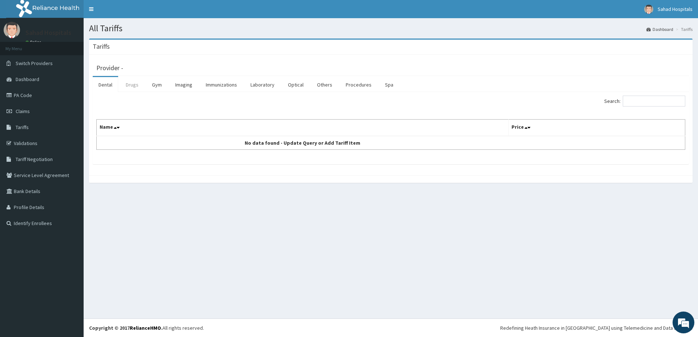 The image size is (698, 337). What do you see at coordinates (654, 101) in the screenshot?
I see `input: Search:` at bounding box center [654, 101].